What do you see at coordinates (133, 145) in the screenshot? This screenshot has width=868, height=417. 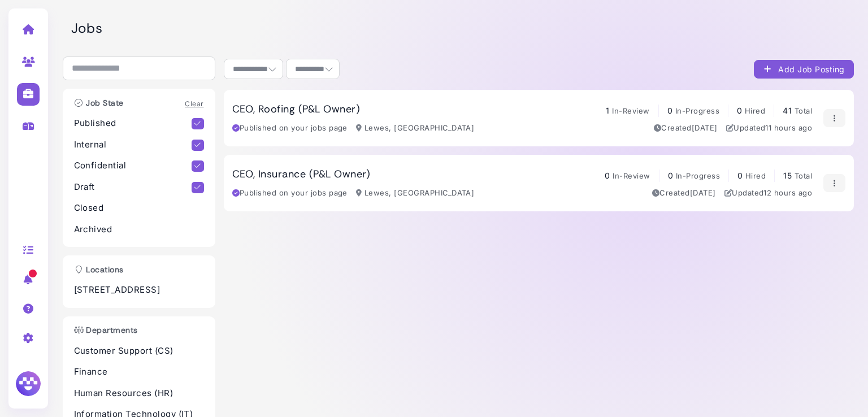 I see `p: Internal` at bounding box center [133, 145].